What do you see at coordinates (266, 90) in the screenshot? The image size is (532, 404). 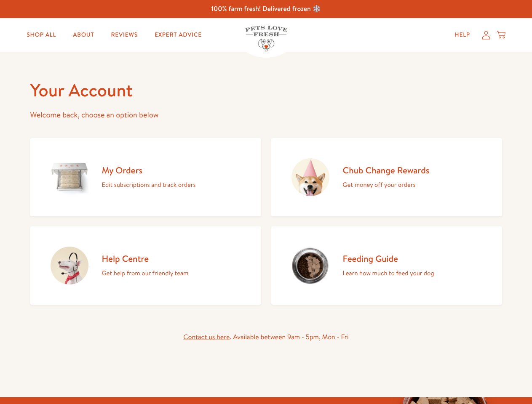 I see `h1: Your Account` at bounding box center [266, 90].